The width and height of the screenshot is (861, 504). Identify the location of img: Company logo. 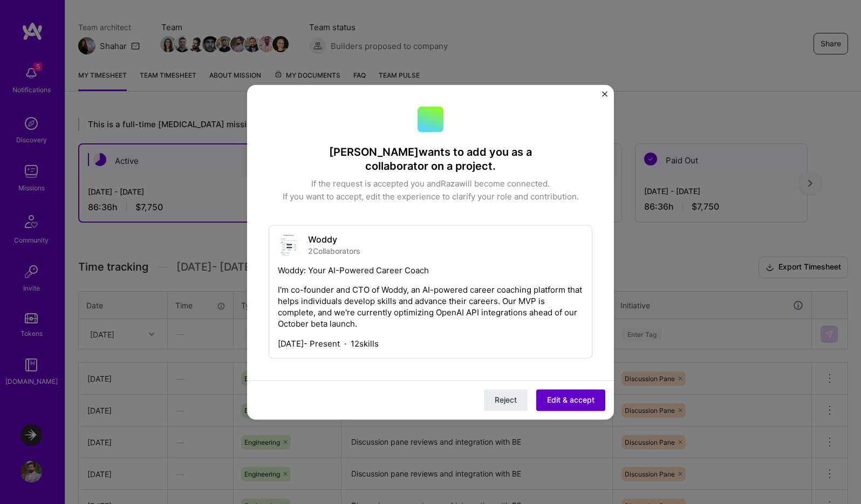
(289, 246).